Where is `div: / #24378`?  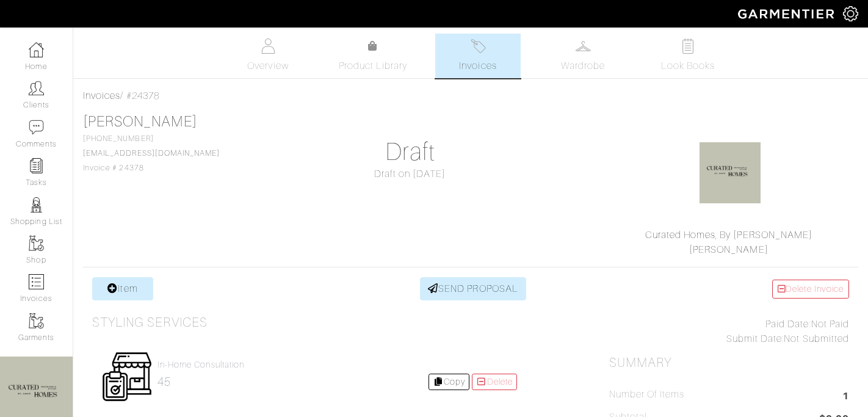
div: / #24378 is located at coordinates (471, 96).